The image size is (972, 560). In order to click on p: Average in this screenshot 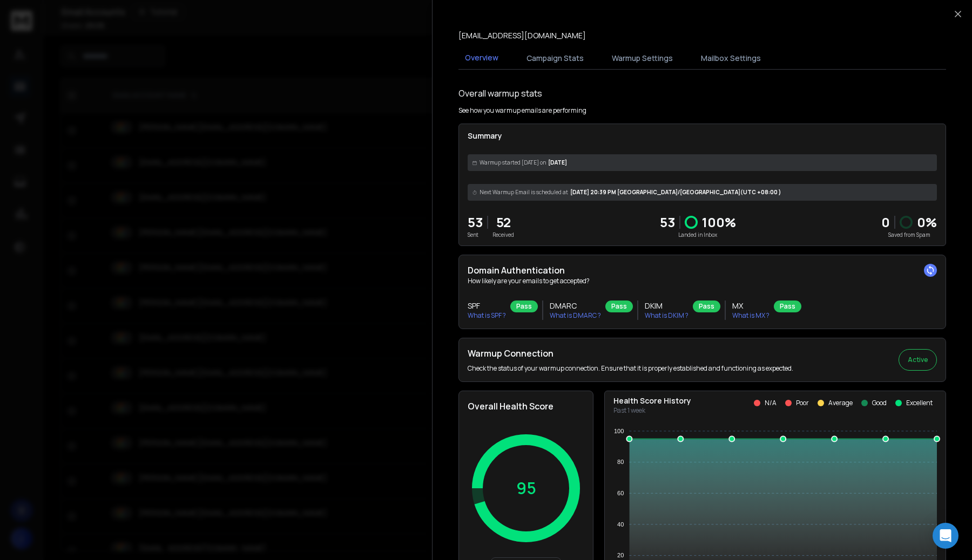, I will do `click(840, 403)`.